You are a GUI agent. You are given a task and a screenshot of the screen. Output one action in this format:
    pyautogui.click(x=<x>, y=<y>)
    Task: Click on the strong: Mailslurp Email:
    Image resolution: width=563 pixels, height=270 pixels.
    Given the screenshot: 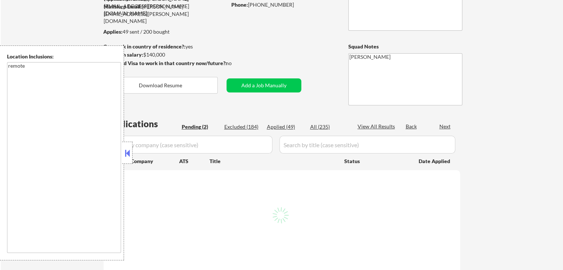 What is the action you would take?
    pyautogui.click(x=123, y=6)
    